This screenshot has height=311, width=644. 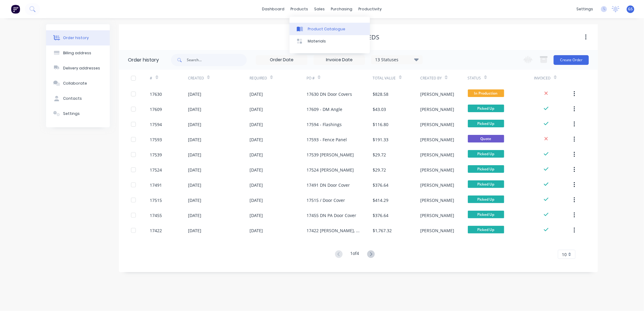 What do you see at coordinates (332, 215) in the screenshot?
I see `div: 17455 DN PA Door Cover` at bounding box center [332, 215].